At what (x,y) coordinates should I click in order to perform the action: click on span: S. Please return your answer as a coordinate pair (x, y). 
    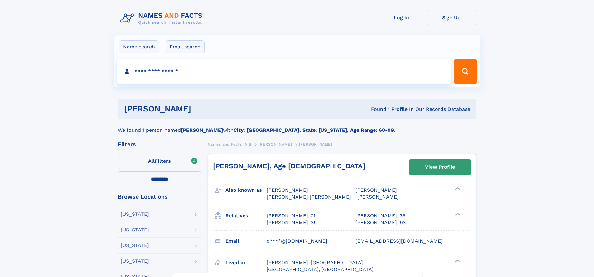
    Looking at the image, I should click on (250, 144).